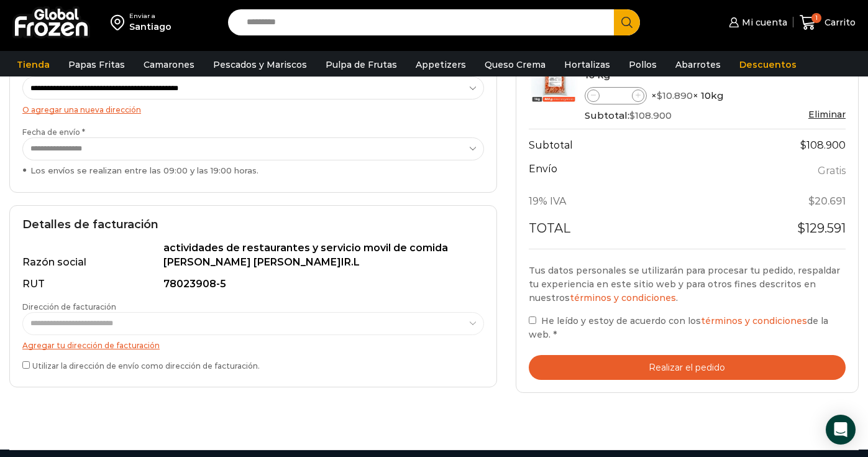  I want to click on div: Razón social, so click(91, 263).